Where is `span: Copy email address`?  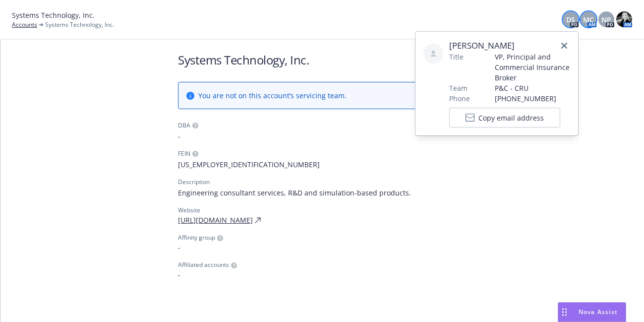 span: Copy email address is located at coordinates (511, 118).